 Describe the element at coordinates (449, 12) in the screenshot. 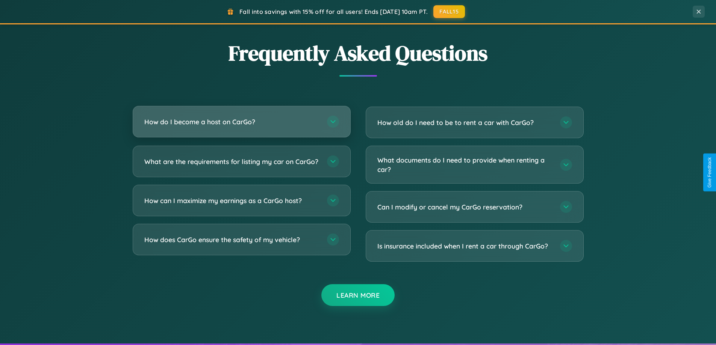

I see `button: FALL15` at that location.